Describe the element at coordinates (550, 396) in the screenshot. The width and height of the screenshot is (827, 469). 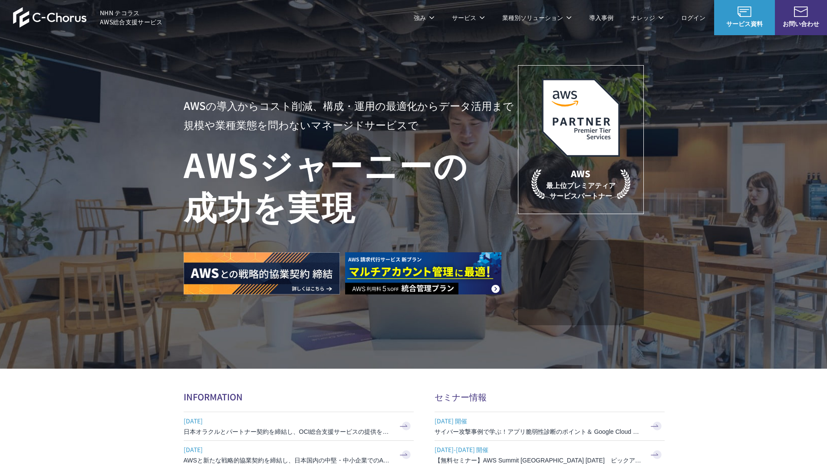
I see `h2: セミナー情報` at that location.